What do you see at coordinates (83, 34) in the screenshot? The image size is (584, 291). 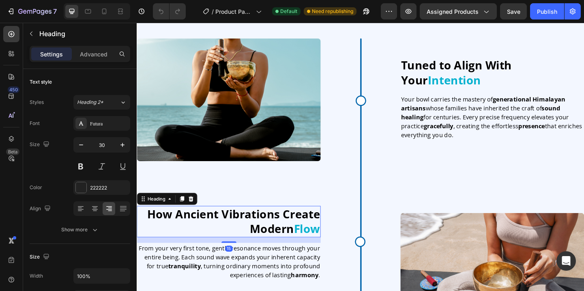 I see `p: Heading` at bounding box center [83, 34].